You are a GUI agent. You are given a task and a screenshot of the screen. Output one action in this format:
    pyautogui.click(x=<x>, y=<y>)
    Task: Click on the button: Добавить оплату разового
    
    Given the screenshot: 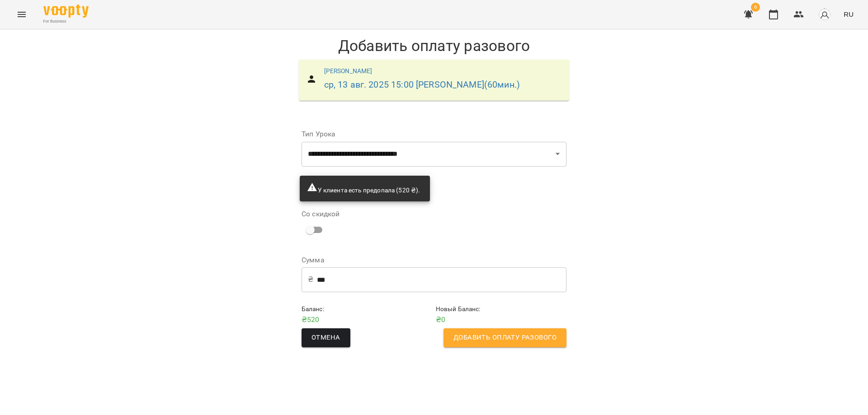 What is the action you would take?
    pyautogui.click(x=505, y=338)
    